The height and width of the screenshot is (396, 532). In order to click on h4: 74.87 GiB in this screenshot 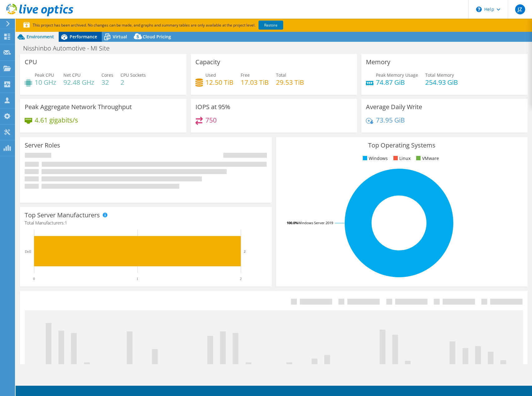, I will do `click(397, 82)`.